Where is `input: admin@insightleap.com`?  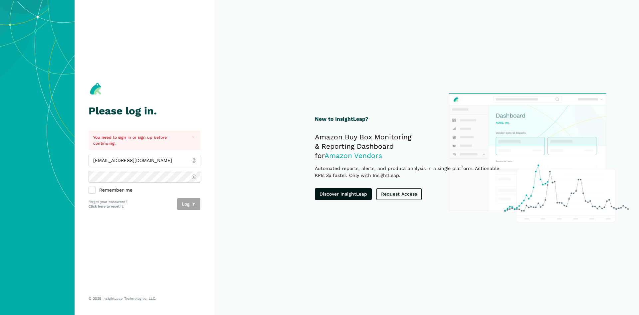 input: admin@insightleap.com is located at coordinates (144, 160).